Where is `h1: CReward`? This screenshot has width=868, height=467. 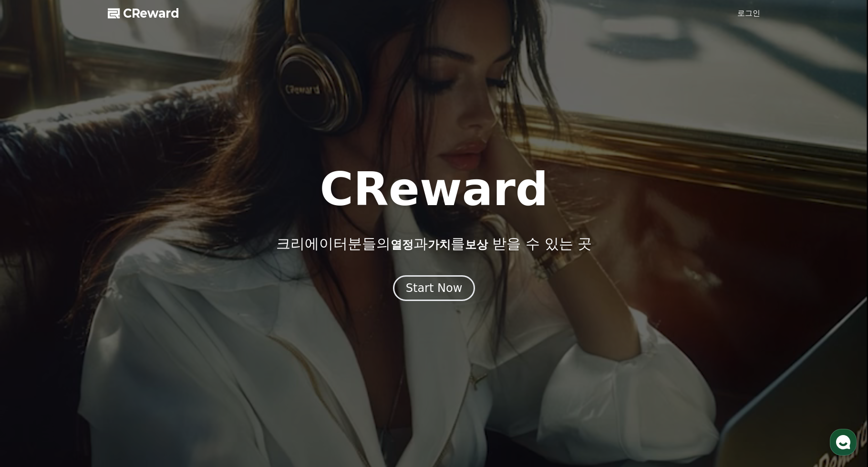 h1: CReward is located at coordinates (434, 190).